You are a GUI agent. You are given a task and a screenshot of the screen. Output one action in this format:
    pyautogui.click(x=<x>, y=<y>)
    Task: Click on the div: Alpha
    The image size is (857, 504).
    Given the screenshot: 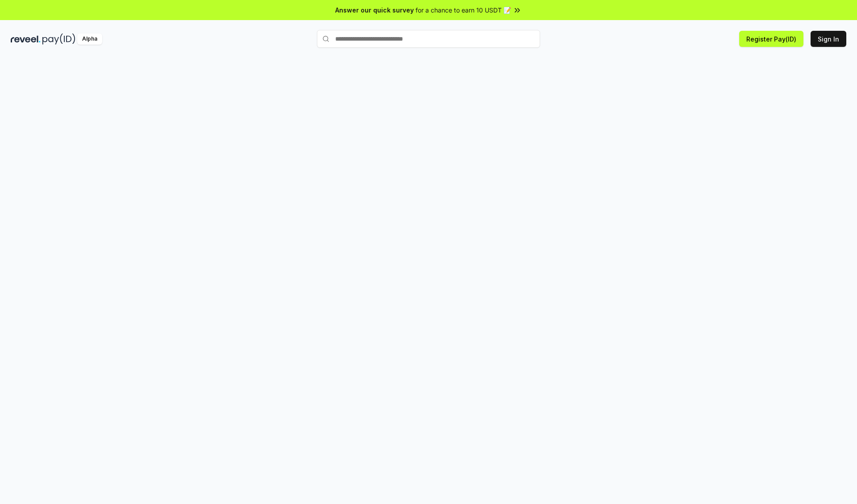 What is the action you would take?
    pyautogui.click(x=90, y=39)
    